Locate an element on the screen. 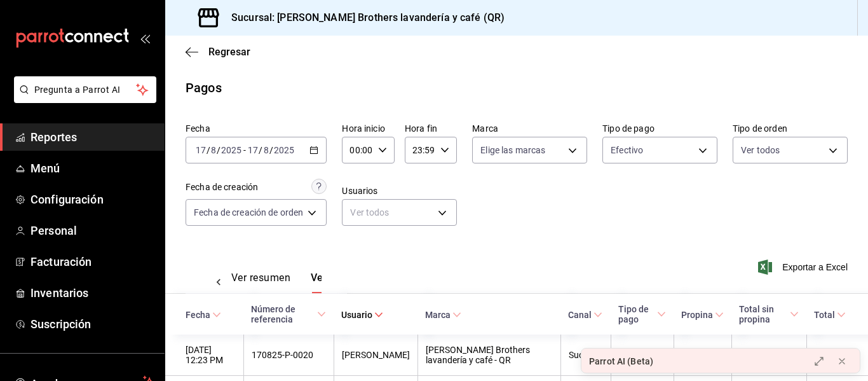 The image size is (868, 381). span: Menú is located at coordinates (92, 168).